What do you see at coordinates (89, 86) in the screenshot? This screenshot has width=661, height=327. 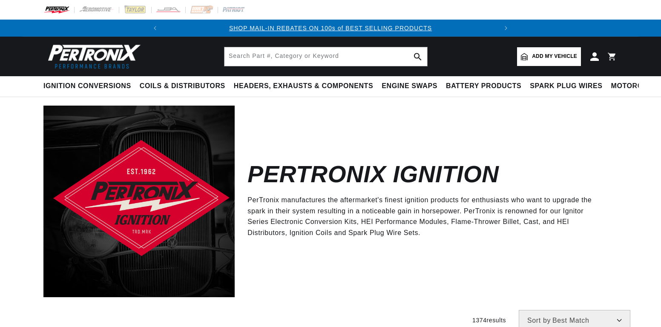 I see `summary: Ignition Conversions` at bounding box center [89, 86].